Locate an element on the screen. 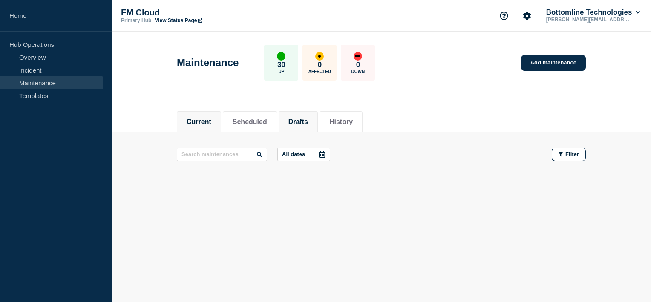  h1: Maintenance is located at coordinates (207, 63).